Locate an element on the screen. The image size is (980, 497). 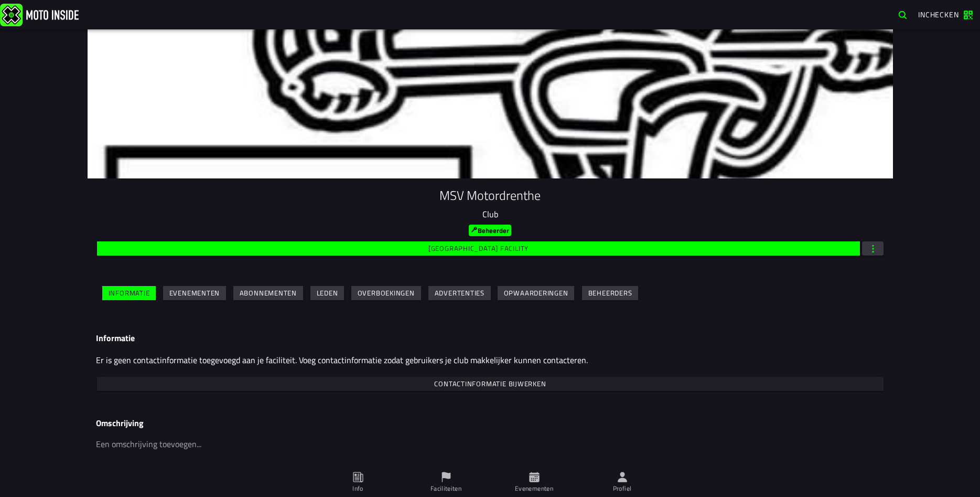
span: Inchecken is located at coordinates (939, 14).